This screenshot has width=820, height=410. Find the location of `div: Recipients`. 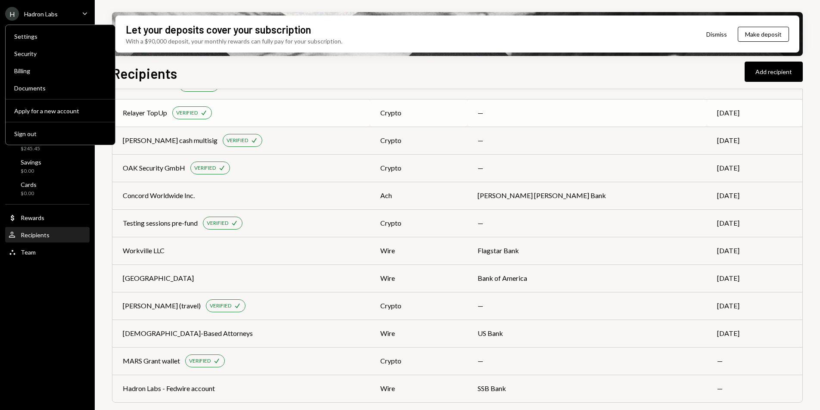

div: Recipients is located at coordinates (35, 235).